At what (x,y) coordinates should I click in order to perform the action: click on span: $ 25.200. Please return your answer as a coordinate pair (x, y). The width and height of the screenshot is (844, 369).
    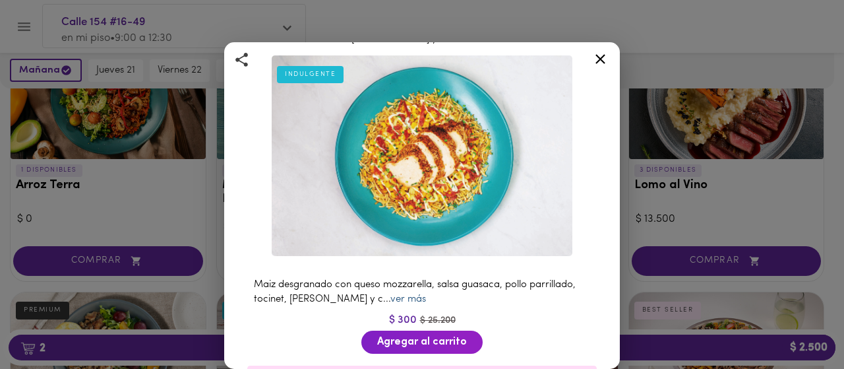
    Looking at the image, I should click on (438, 320).